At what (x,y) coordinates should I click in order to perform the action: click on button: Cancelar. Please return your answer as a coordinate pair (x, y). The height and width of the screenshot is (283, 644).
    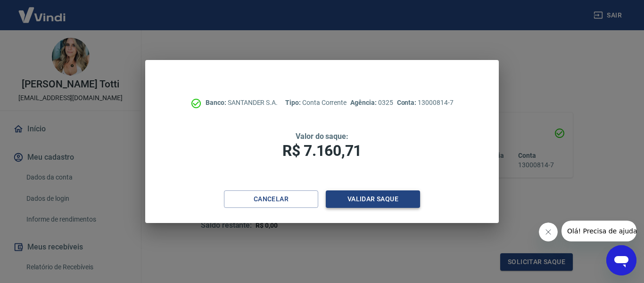
    Looking at the image, I should click on (271, 199).